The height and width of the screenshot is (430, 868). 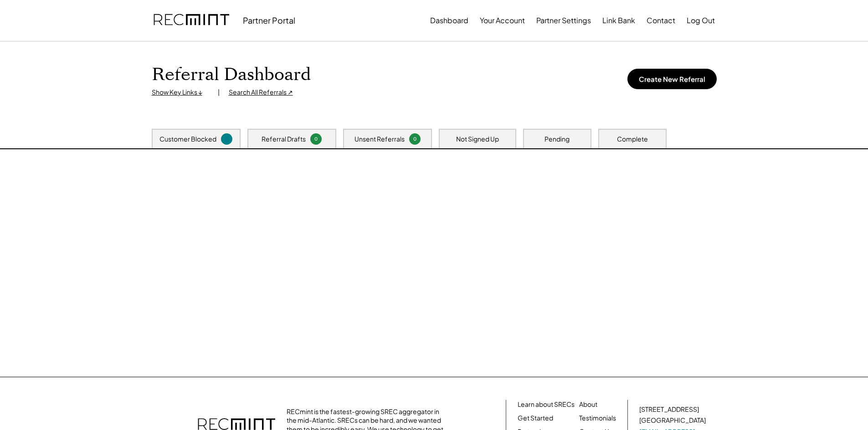 What do you see at coordinates (188, 139) in the screenshot?
I see `div: Customer Blocked` at bounding box center [188, 139].